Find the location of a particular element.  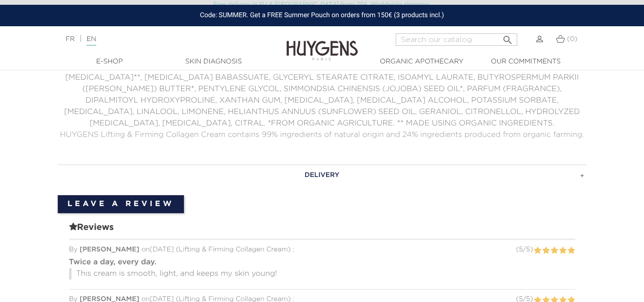

span: HUYGENS Lifting & Firming Collagen Cream contains 99% ingredients of natural origin and 24% ingre... is located at coordinates (322, 135).